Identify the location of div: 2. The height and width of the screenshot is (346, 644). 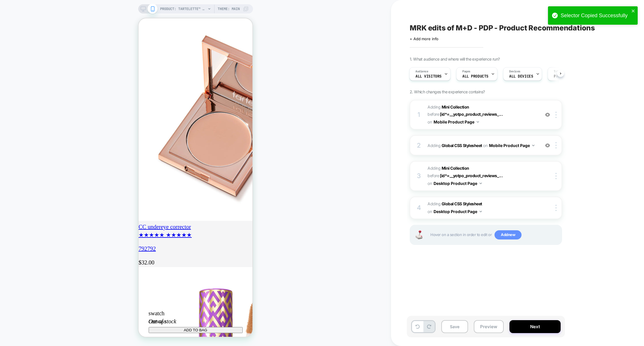
(418, 146).